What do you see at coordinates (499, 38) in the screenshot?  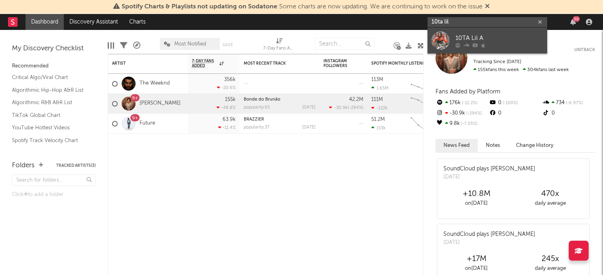 I see `div: 10TA Lil A` at bounding box center [499, 38].